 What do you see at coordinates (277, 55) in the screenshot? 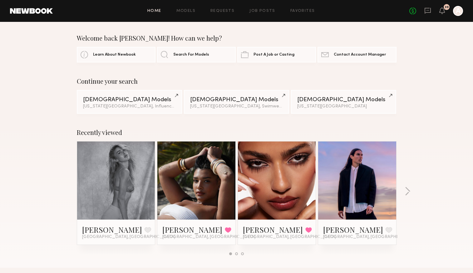
I see `a: Post A Job or Casting` at bounding box center [277, 55].